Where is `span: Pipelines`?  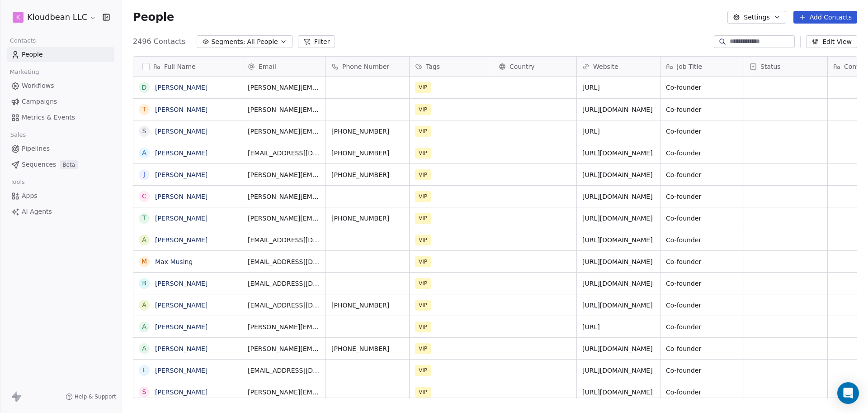 span: Pipelines is located at coordinates (36, 148).